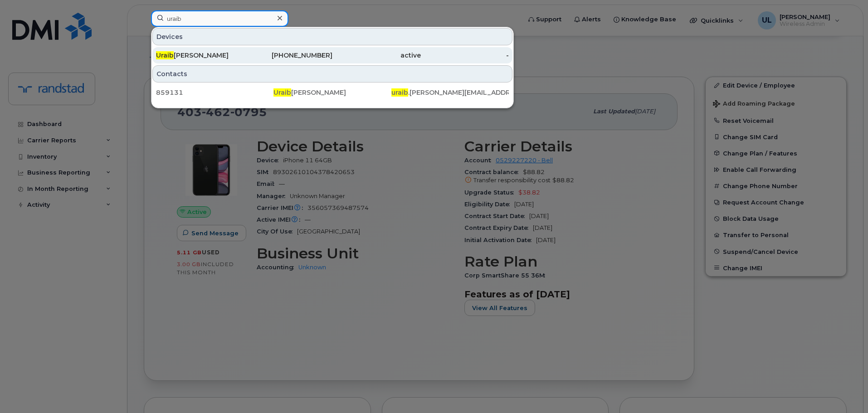 The image size is (868, 413). What do you see at coordinates (215, 93) in the screenshot?
I see `div: 859131` at bounding box center [215, 93].